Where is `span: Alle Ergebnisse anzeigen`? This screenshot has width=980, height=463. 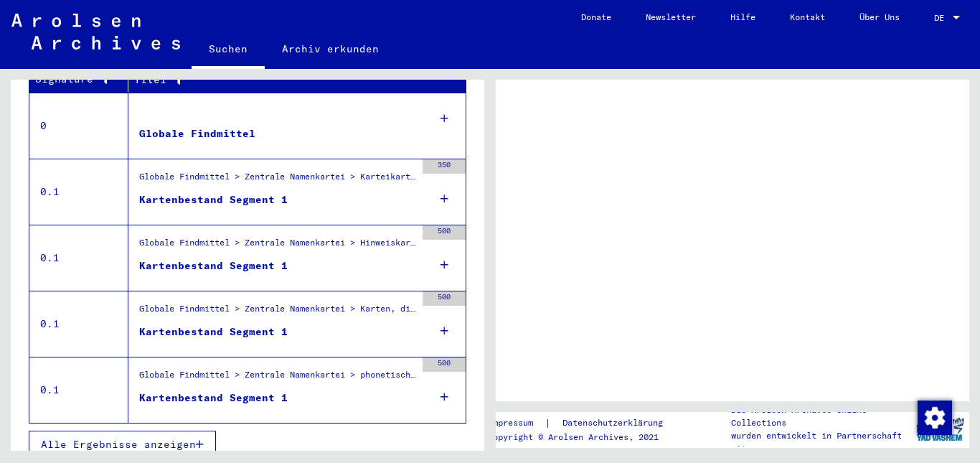 span: Alle Ergebnisse anzeigen is located at coordinates (118, 445).